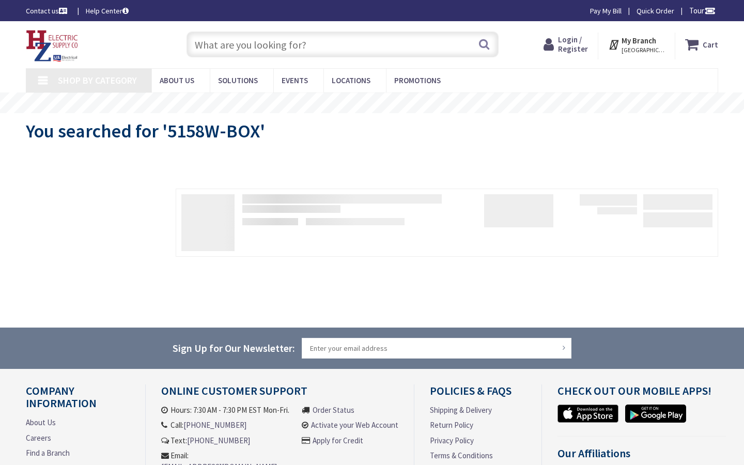  Describe the element at coordinates (238, 80) in the screenshot. I see `span: Solutions` at that location.